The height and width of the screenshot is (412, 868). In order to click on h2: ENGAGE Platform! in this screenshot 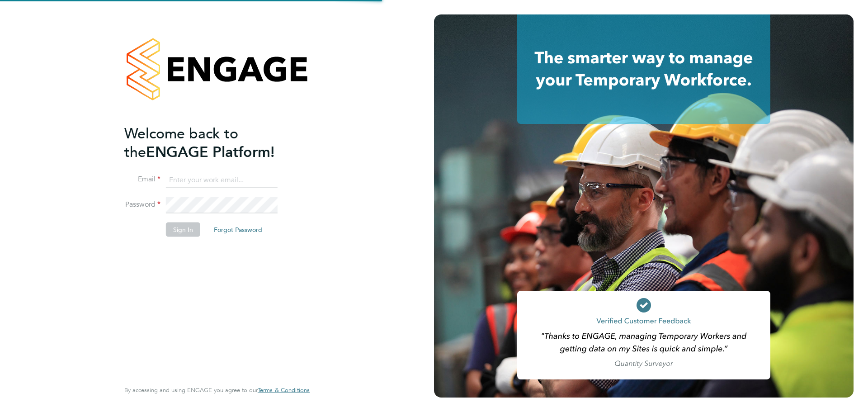, I will do `click(212, 142)`.